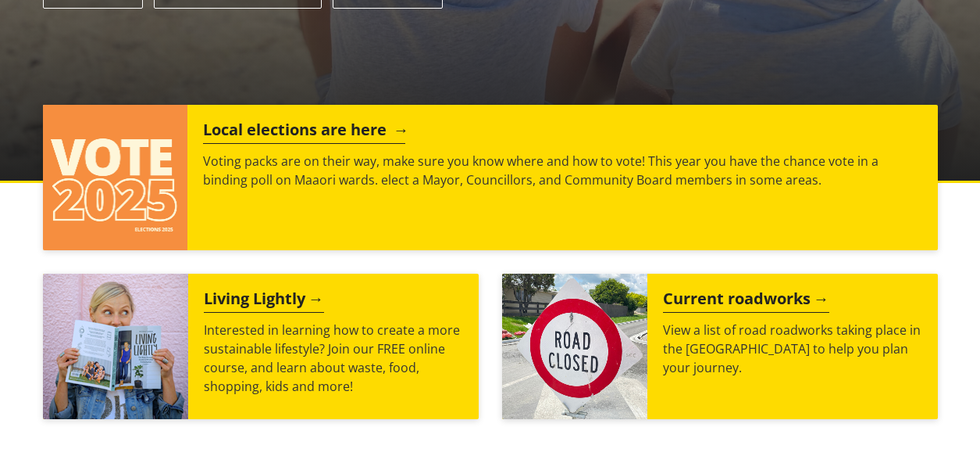 The image size is (980, 463). I want to click on img: Mainstream Green Workshop Series, so click(116, 346).